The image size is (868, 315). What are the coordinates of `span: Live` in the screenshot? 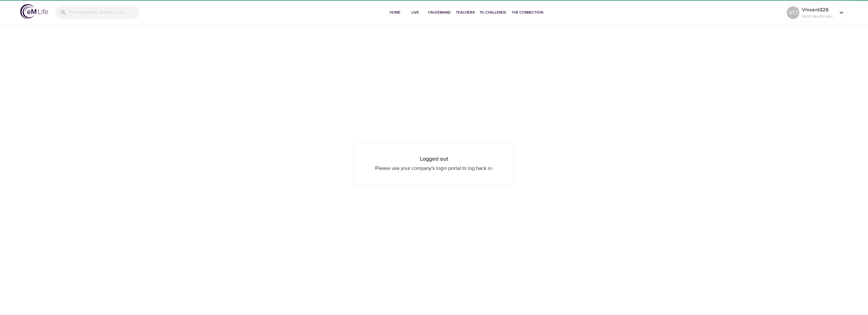 It's located at (415, 12).